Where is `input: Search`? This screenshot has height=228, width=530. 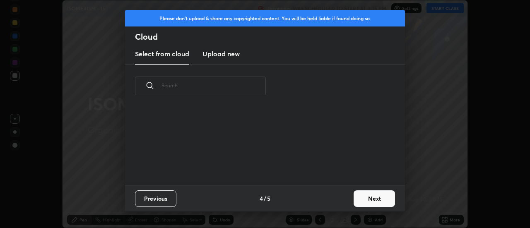 input: Search is located at coordinates (214, 85).